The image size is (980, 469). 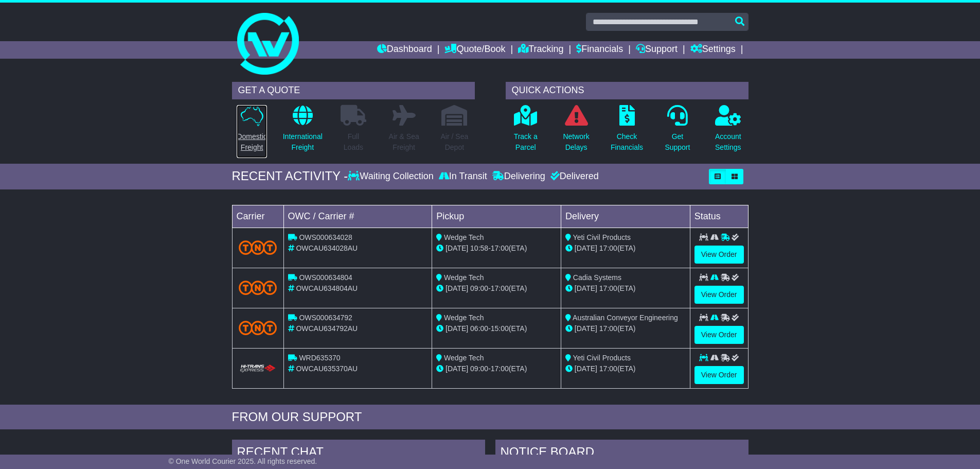 I want to click on span: OWCAU634804AU, so click(x=327, y=288).